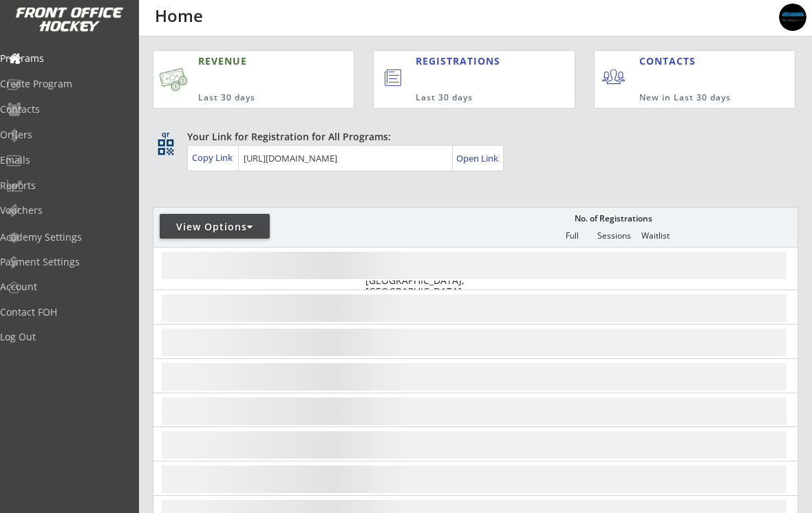  What do you see at coordinates (165, 134) in the screenshot?
I see `div: qr` at bounding box center [165, 134].